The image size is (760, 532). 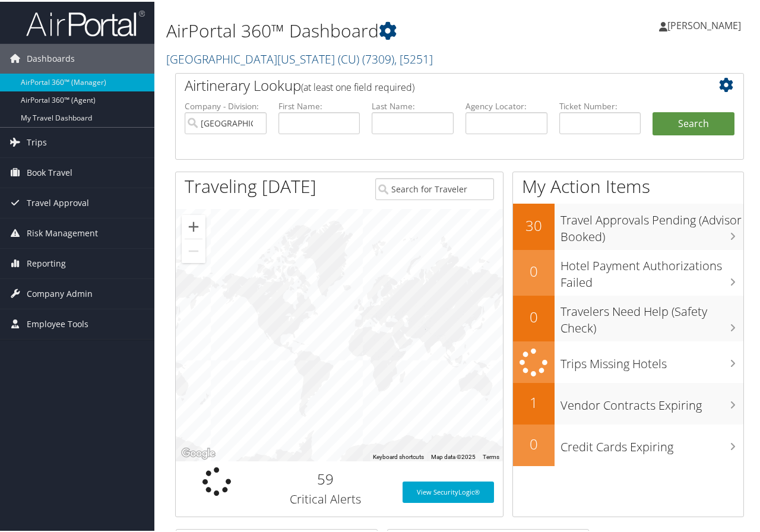 What do you see at coordinates (50, 57) in the screenshot?
I see `span: Dashboards` at bounding box center [50, 57].